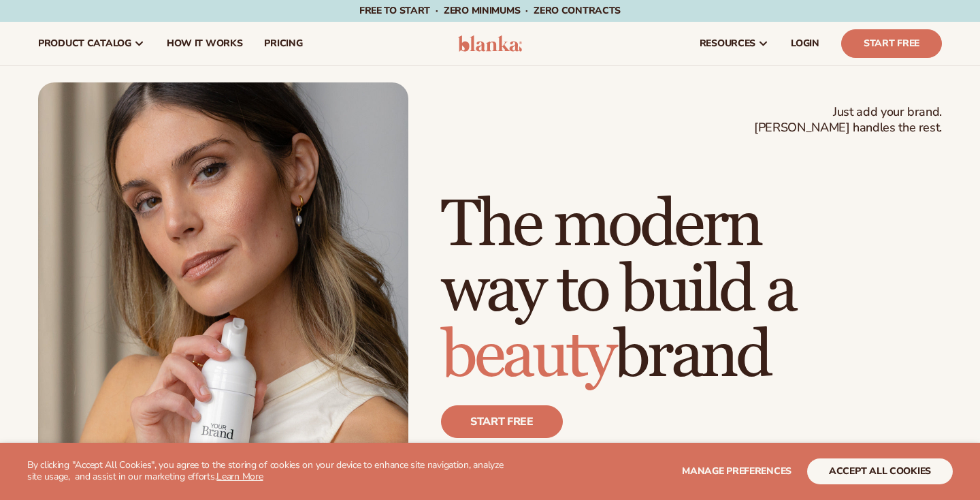 This screenshot has width=980, height=500. Describe the element at coordinates (490, 11) in the screenshot. I see `span: Free to start · ZERO minimums · ZERO contracts` at that location.